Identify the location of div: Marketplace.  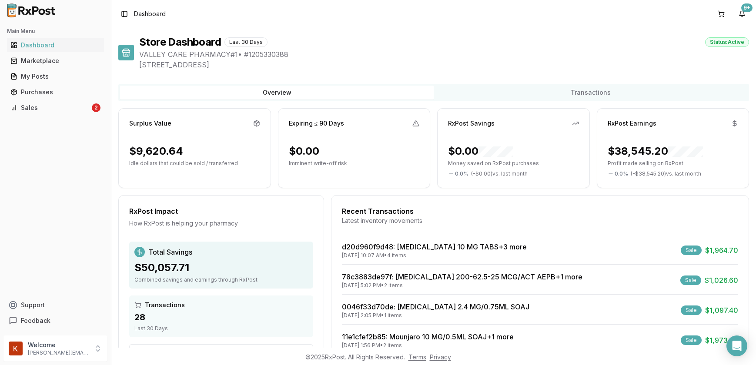
(55, 61).